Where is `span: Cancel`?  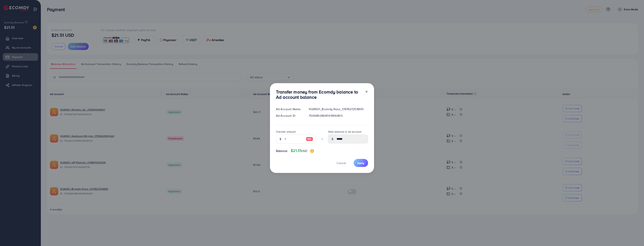
span: Cancel is located at coordinates (341, 163).